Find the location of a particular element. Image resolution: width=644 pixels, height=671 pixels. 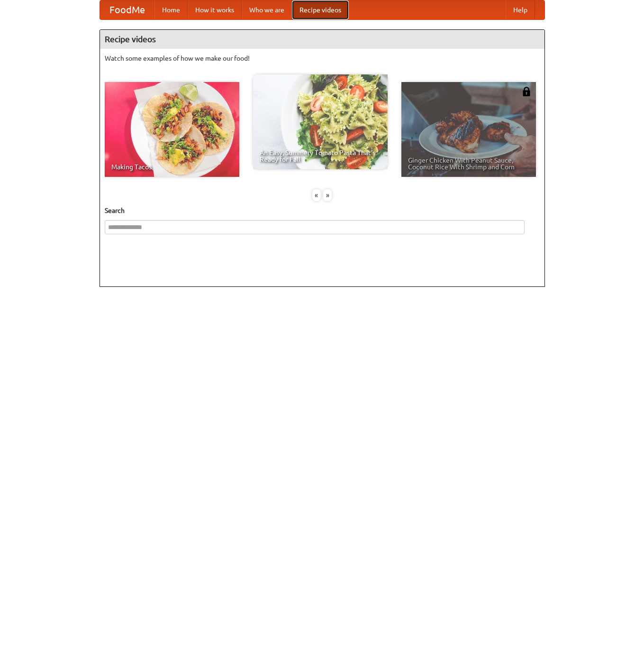

a: Making Tacos is located at coordinates (172, 130).